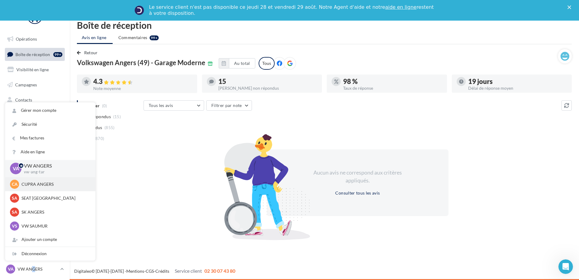 The height and width of the screenshot is (280, 579). Describe the element at coordinates (32, 69) in the screenshot. I see `span: Visibilité en ligne` at that location.